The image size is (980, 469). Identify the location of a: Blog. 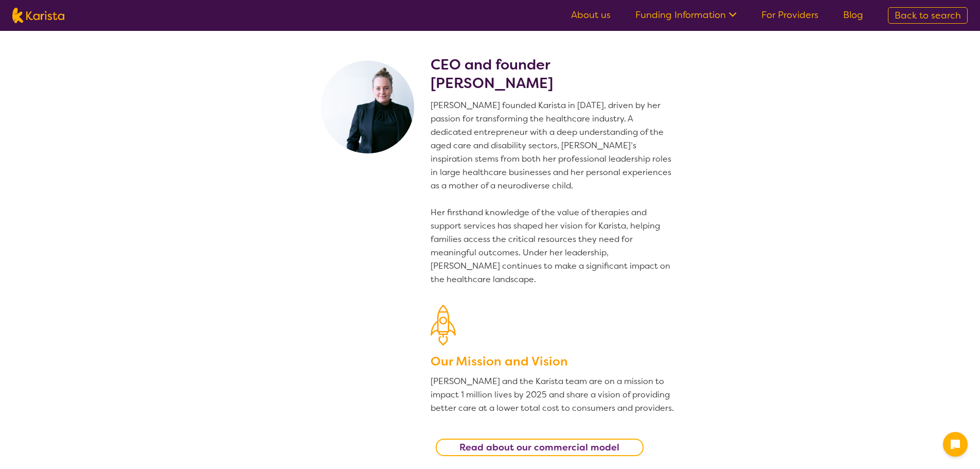
(853, 15).